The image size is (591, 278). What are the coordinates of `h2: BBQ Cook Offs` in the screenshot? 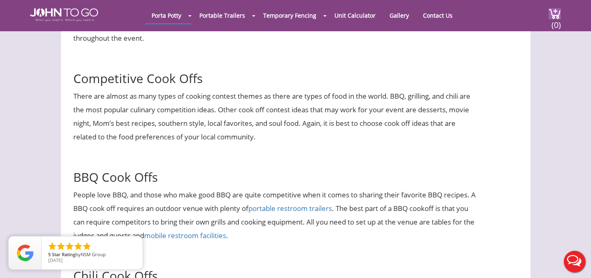 It's located at (276, 168).